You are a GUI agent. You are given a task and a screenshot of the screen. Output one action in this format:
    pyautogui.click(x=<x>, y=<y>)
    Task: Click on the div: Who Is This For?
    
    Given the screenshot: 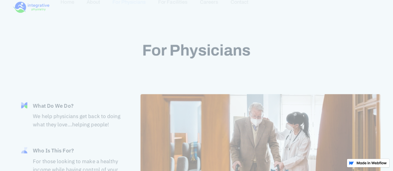 What is the action you would take?
    pyautogui.click(x=78, y=150)
    